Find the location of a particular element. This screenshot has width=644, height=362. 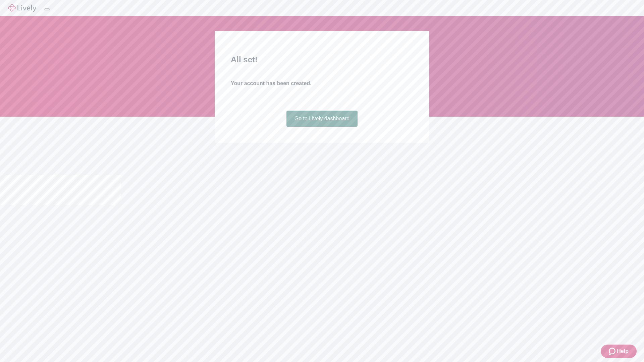

svg: Zendesk support icon is located at coordinates (613, 351).